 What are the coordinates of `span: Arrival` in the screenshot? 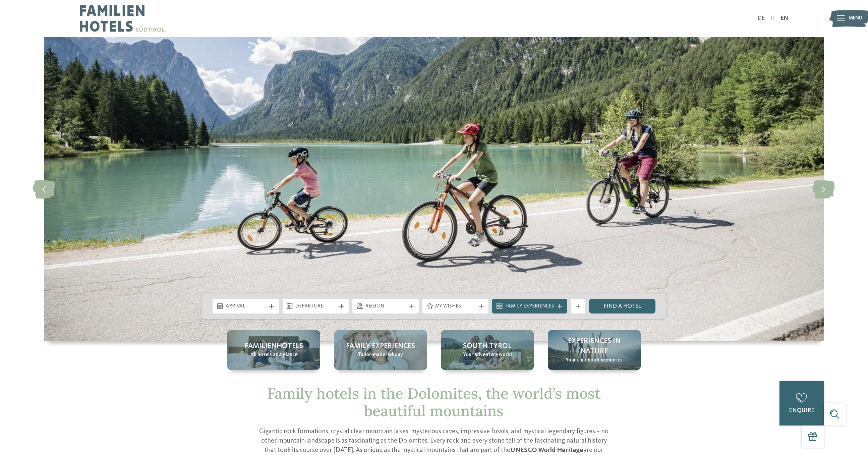 It's located at (246, 307).